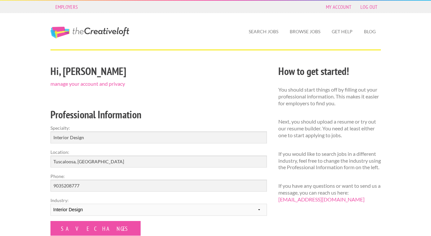 Image resolution: width=431 pixels, height=236 pixels. I want to click on a: Get Help, so click(342, 32).